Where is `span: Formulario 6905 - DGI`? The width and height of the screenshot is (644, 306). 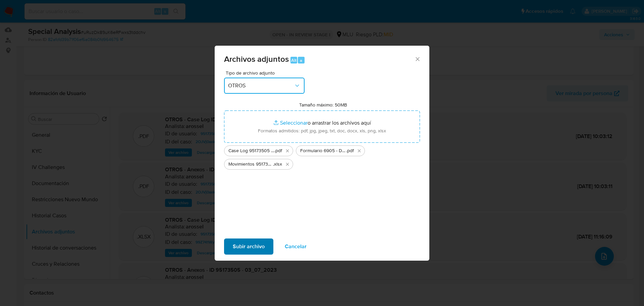 span: Formulario 6905 - DGI is located at coordinates (323, 151).